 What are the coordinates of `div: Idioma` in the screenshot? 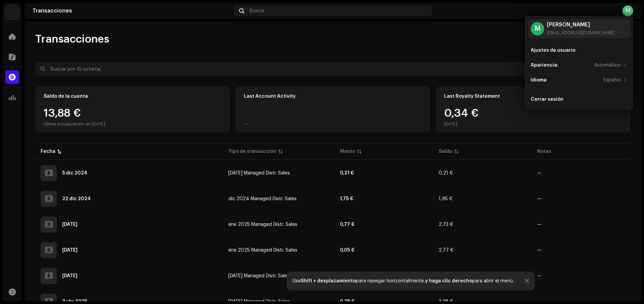 It's located at (539, 80).